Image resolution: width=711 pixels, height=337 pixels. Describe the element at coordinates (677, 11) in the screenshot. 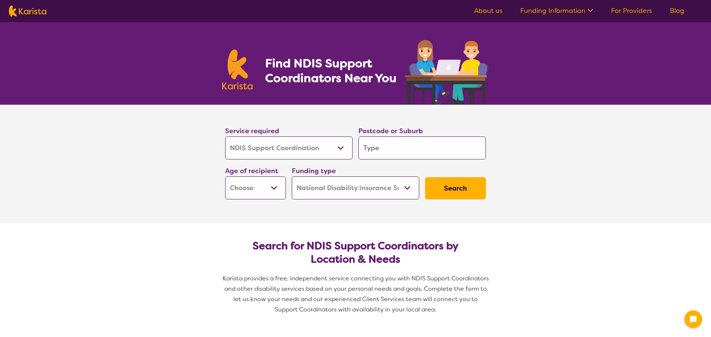

I see `a: Blog` at that location.